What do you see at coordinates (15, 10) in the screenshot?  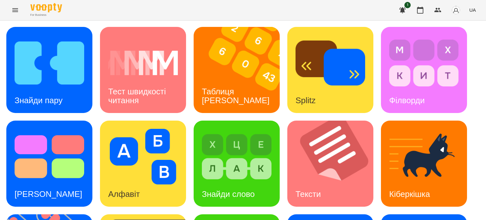 I see `button: Menu` at bounding box center [15, 10].